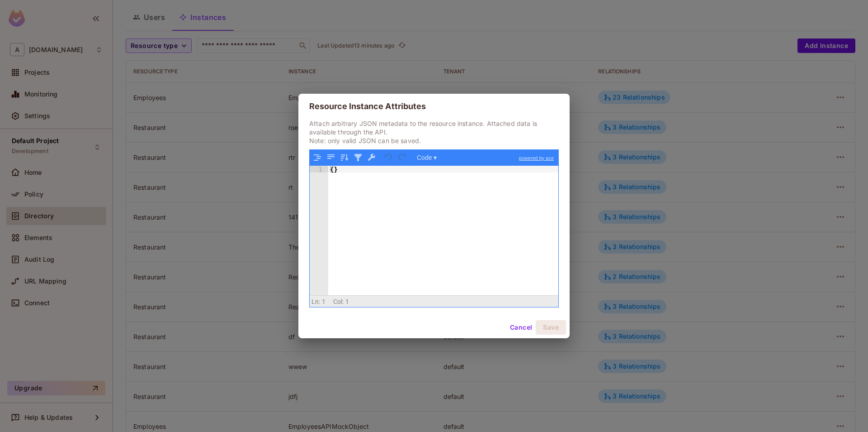 This screenshot has width=868, height=432. What do you see at coordinates (403, 158) in the screenshot?
I see `button: Redo (Ctrl+Shift+Z)` at bounding box center [403, 158].